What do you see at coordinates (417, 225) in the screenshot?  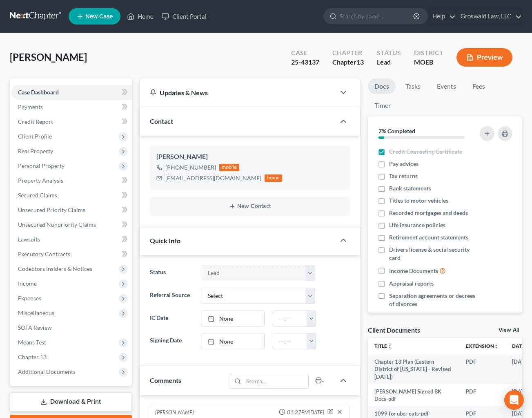 I see `span: Life insurance policies` at bounding box center [417, 225].